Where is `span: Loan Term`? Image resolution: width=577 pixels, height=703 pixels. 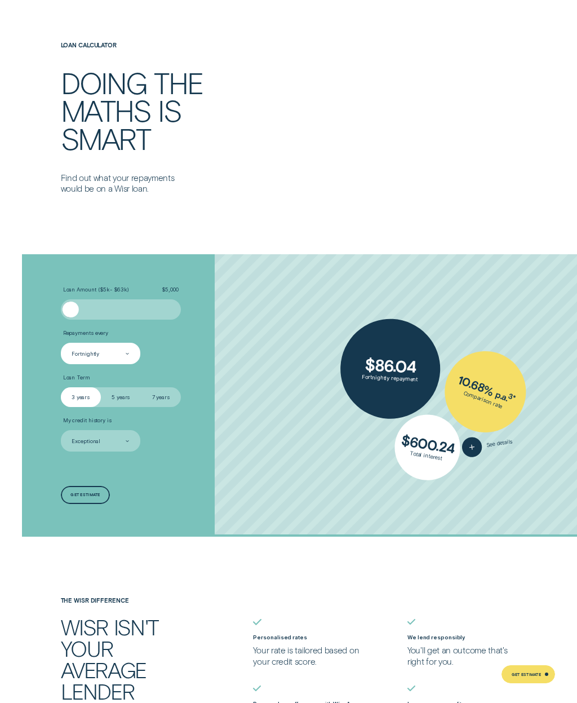 span: Loan Term is located at coordinates (77, 377).